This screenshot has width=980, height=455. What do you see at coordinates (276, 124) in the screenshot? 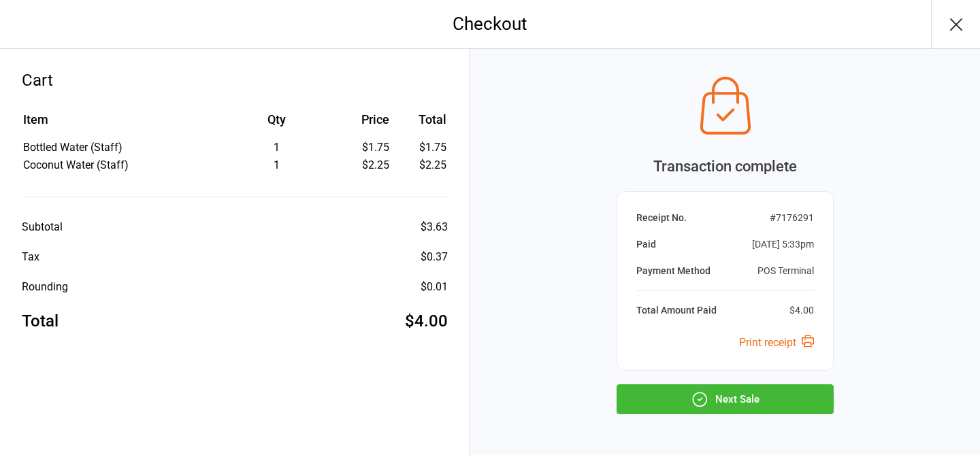
I see `th: Qty` at bounding box center [276, 124].